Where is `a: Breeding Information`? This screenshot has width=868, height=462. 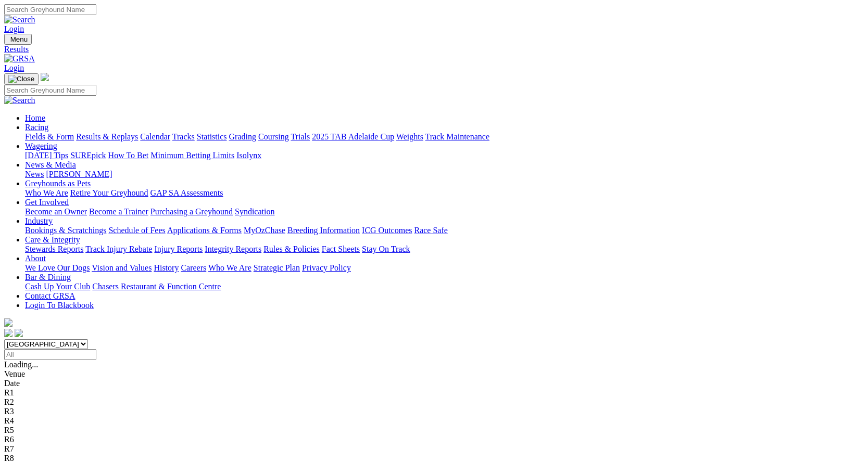
a: Breeding Information is located at coordinates (324, 230).